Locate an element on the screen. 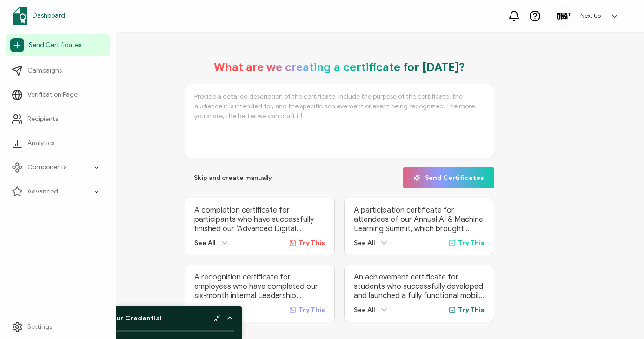  a: Settings is located at coordinates (58, 327).